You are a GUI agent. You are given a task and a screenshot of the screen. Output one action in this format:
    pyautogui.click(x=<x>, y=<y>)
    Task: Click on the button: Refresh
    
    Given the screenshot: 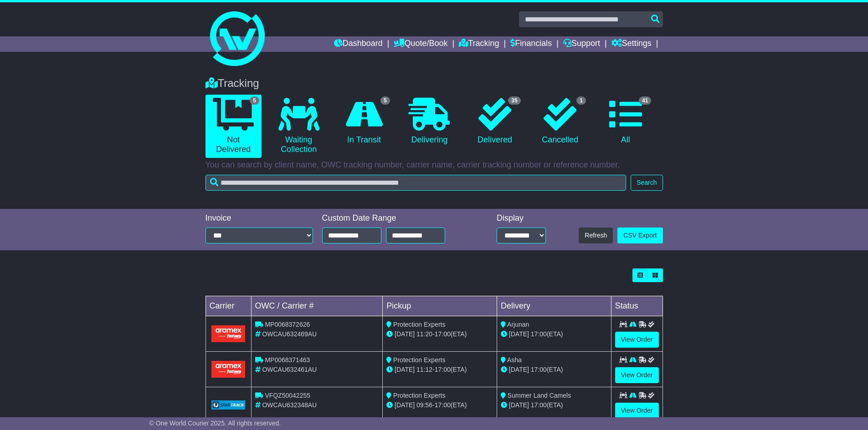 What is the action you would take?
    pyautogui.click(x=596, y=235)
    